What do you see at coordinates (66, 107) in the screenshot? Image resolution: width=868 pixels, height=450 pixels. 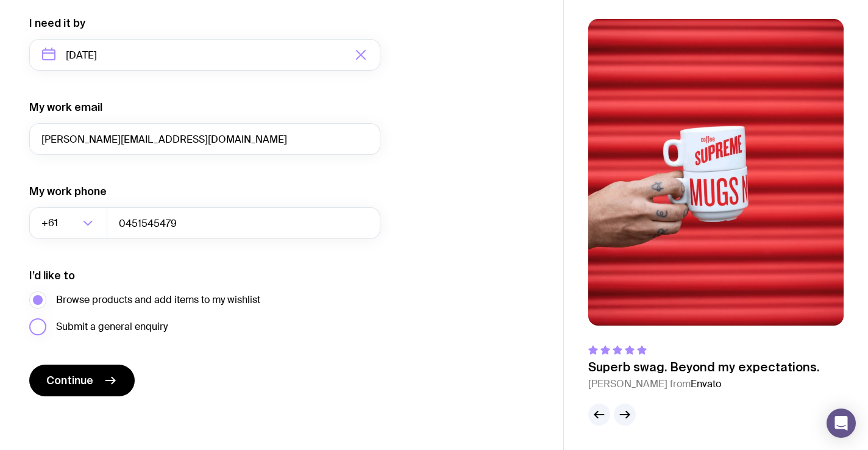 I see `label: My work email` at bounding box center [66, 107].